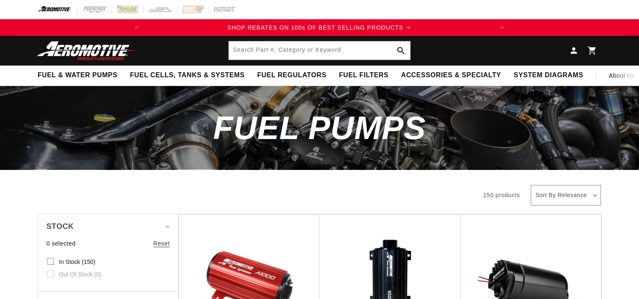 This screenshot has height=299, width=639. I want to click on span: Fuel Regulators, so click(291, 75).